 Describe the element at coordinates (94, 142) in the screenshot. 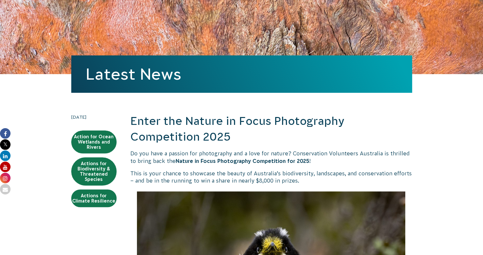

I see `a: Action for Ocean Wetlands and Rivers` at that location.